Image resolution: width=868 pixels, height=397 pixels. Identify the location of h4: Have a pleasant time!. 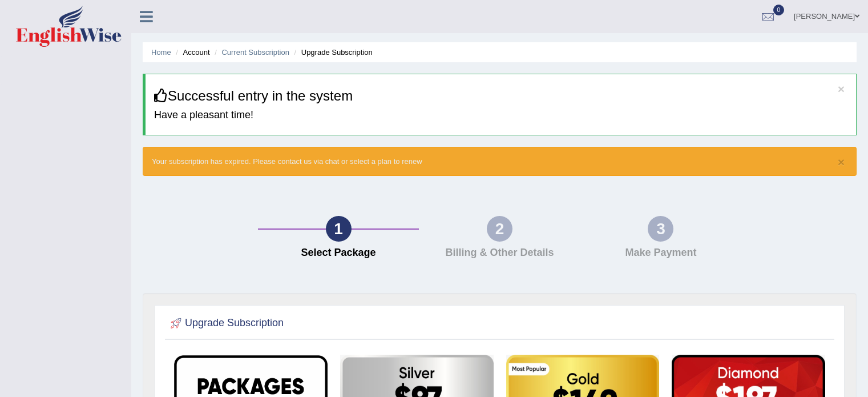
(500, 116).